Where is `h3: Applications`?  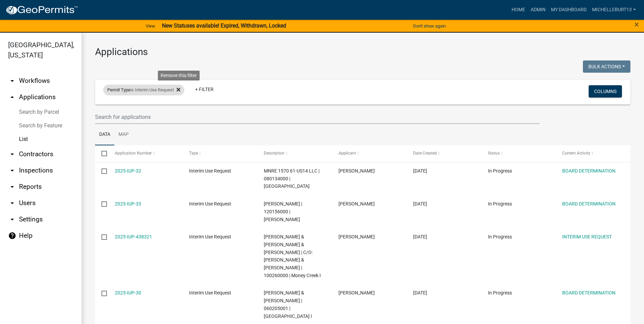 h3: Applications is located at coordinates (362, 52).